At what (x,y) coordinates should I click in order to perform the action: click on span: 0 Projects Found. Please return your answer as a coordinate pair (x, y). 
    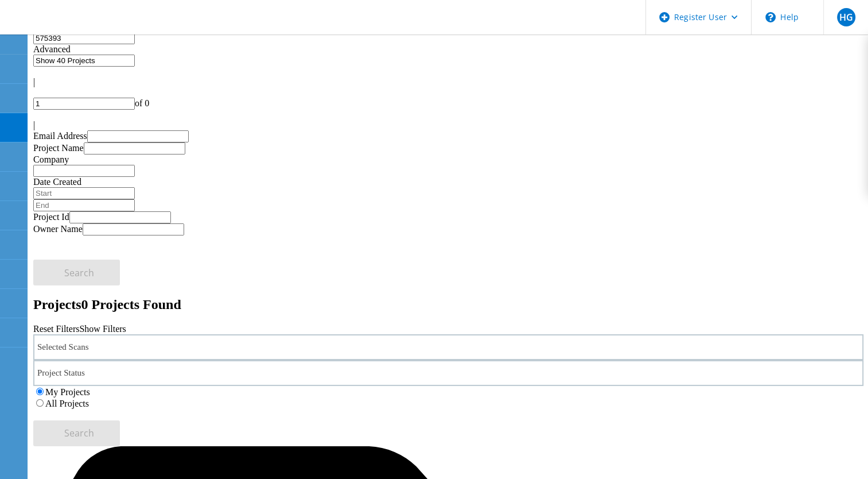
    Looking at the image, I should click on (131, 304).